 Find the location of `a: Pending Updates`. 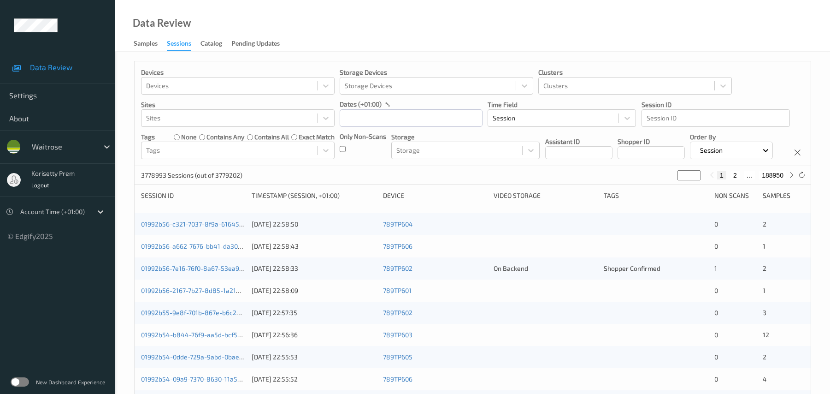

a: Pending Updates is located at coordinates (260, 44).